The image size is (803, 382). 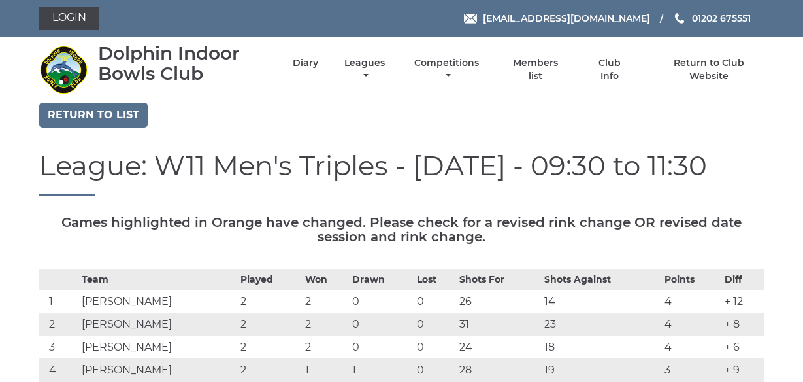 What do you see at coordinates (470, 18) in the screenshot?
I see `img: Email` at bounding box center [470, 18].